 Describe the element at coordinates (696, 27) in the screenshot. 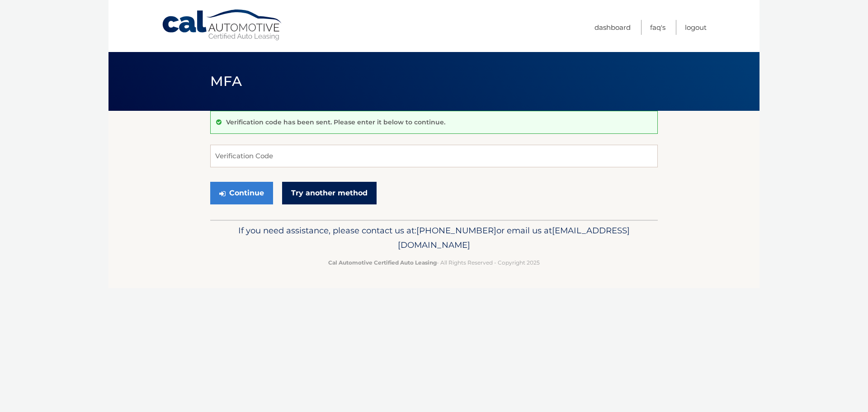

I see `a: Logout` at that location.